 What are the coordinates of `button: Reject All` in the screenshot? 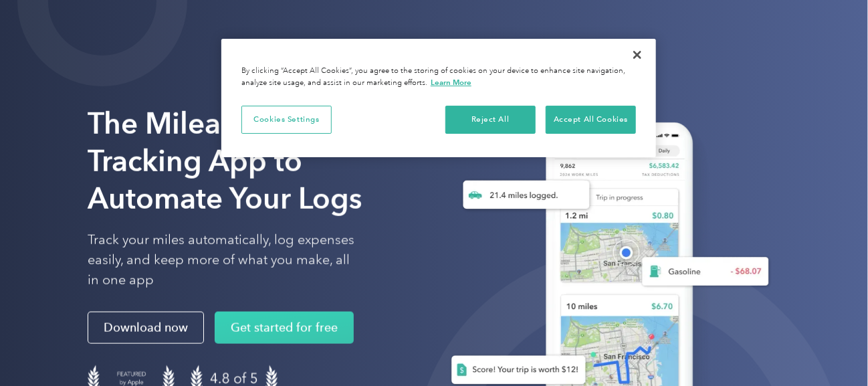 It's located at (490, 120).